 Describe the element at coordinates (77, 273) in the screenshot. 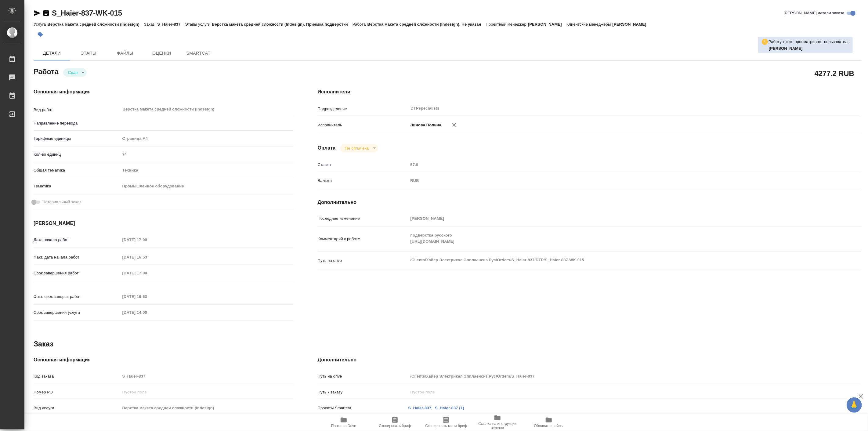

I see `p: Срок завершения работ` at that location.